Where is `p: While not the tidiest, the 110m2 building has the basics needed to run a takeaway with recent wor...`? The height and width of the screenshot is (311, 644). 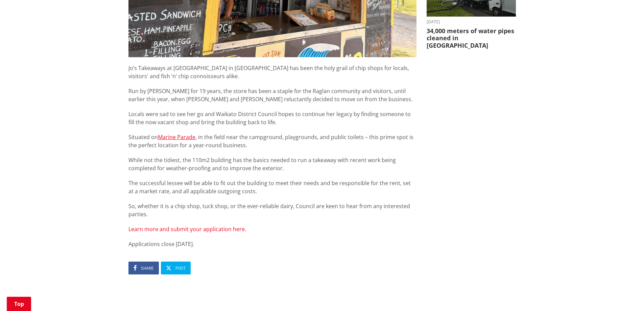 p: While not the tidiest, the 110m2 building has the basics needed to run a takeaway with recent wor... is located at coordinates (272, 164).